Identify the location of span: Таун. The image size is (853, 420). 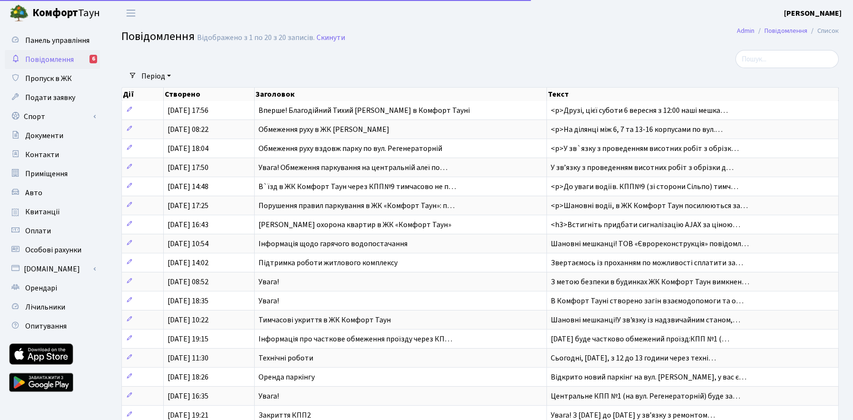
(66, 13).